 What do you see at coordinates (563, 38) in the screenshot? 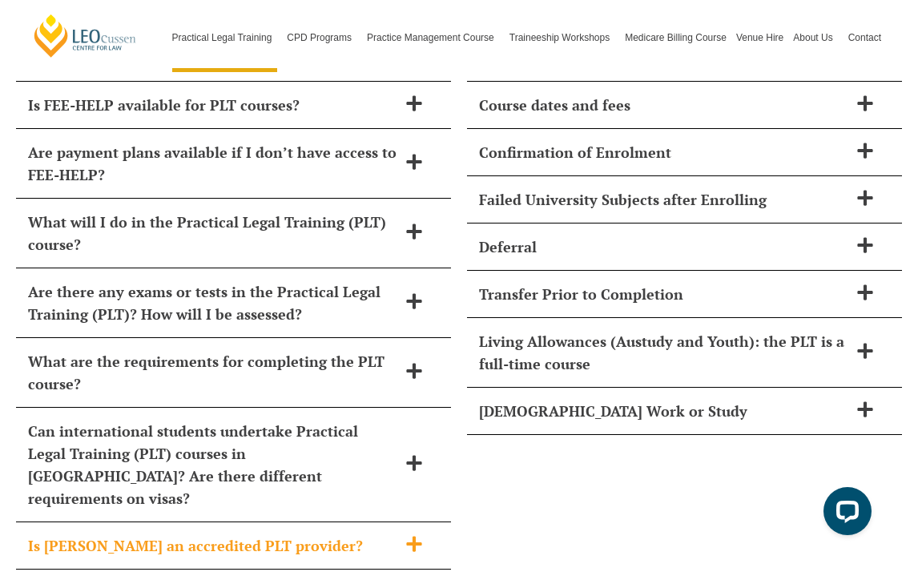
I see `a: Traineeship Workshops` at bounding box center [563, 38].